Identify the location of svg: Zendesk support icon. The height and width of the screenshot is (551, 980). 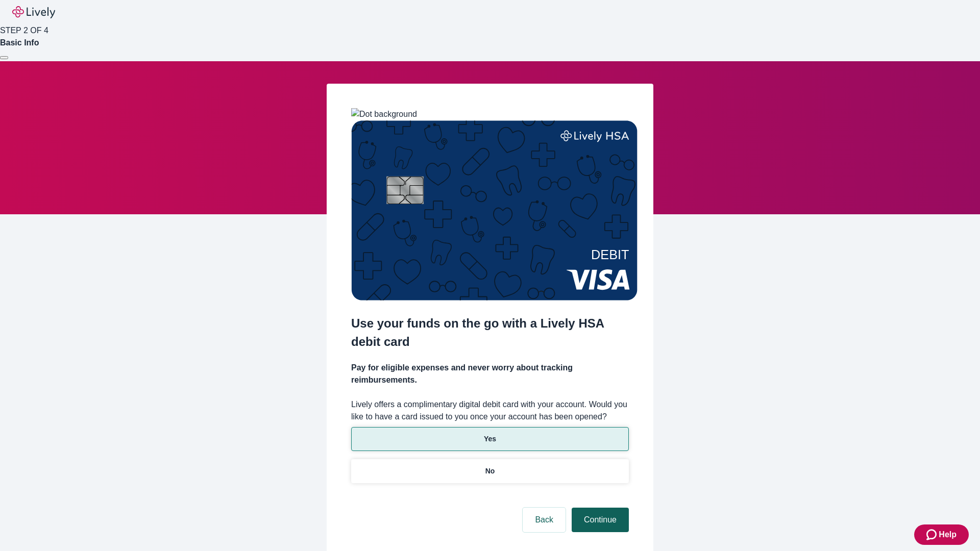
(933, 534).